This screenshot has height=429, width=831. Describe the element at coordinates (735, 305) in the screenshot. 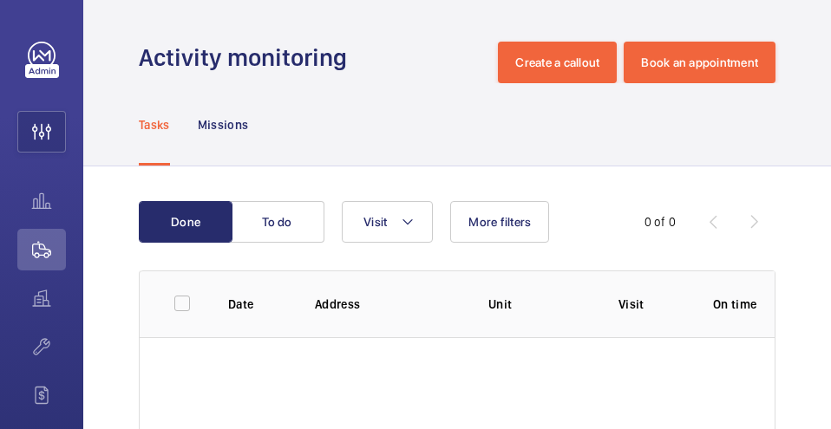

I see `p: On time` at that location.